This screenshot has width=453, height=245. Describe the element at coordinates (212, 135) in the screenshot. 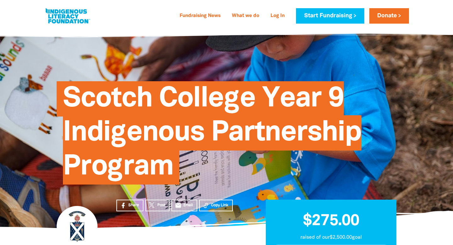

I see `span: Scotch College Year 9 Indigenous Partnership Program` at that location.